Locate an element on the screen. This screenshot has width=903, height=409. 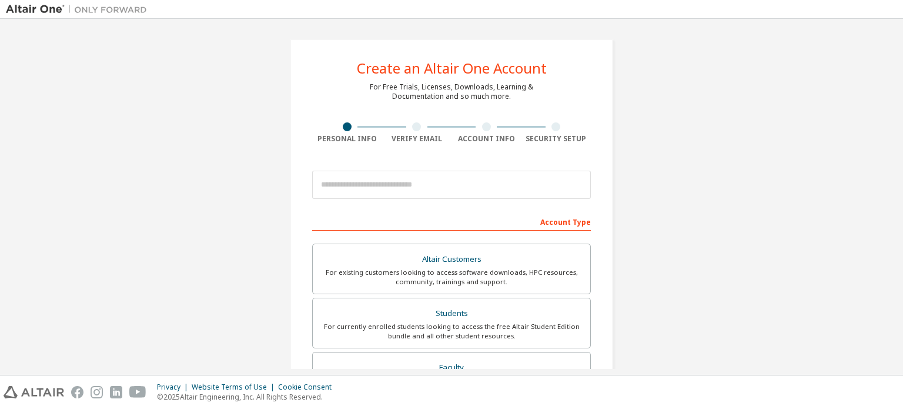
div: For currently enrolled students looking to access the free Altair Student Edition bundle and all ... is located at coordinates (452, 331).